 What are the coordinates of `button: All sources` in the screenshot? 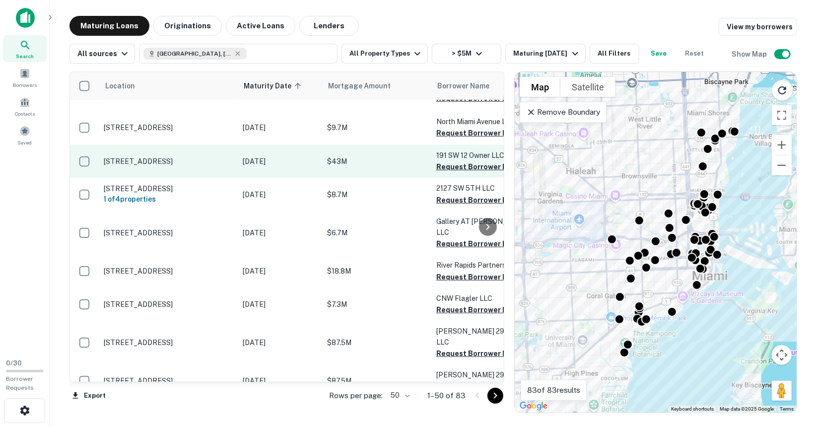 It's located at (102, 54).